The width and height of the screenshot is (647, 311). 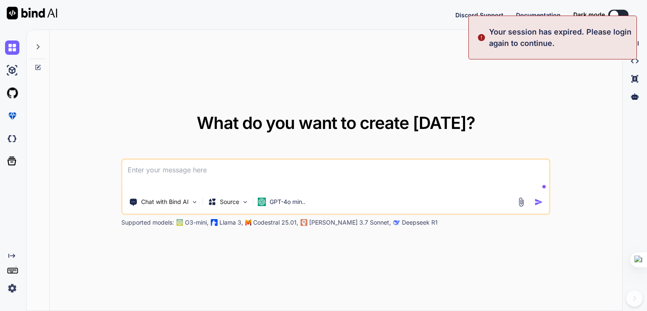 What do you see at coordinates (12, 48) in the screenshot?
I see `img: chat` at bounding box center [12, 48].